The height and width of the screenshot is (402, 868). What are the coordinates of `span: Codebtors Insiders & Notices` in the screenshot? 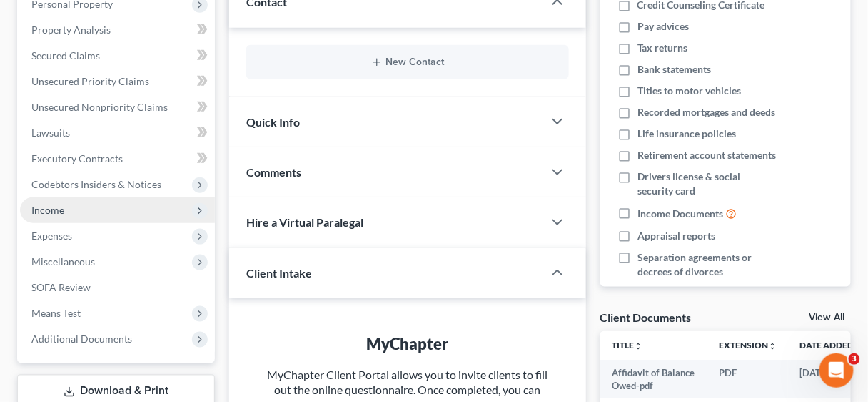 It's located at (97, 184).